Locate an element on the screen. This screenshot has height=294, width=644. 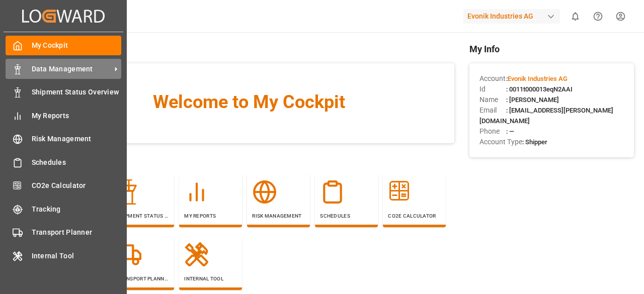
a: Transport Planner is located at coordinates (64, 232).